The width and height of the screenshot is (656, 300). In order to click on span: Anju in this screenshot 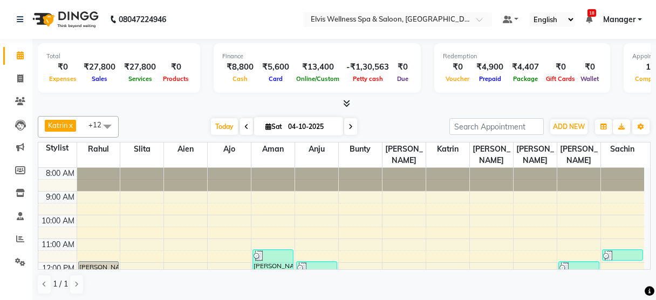, I will do `click(316, 149)`.